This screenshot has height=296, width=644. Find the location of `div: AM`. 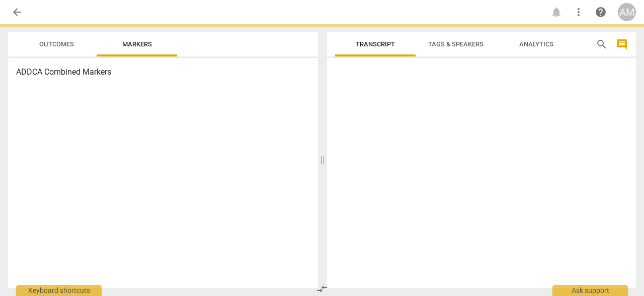

div: AM is located at coordinates (627, 12).